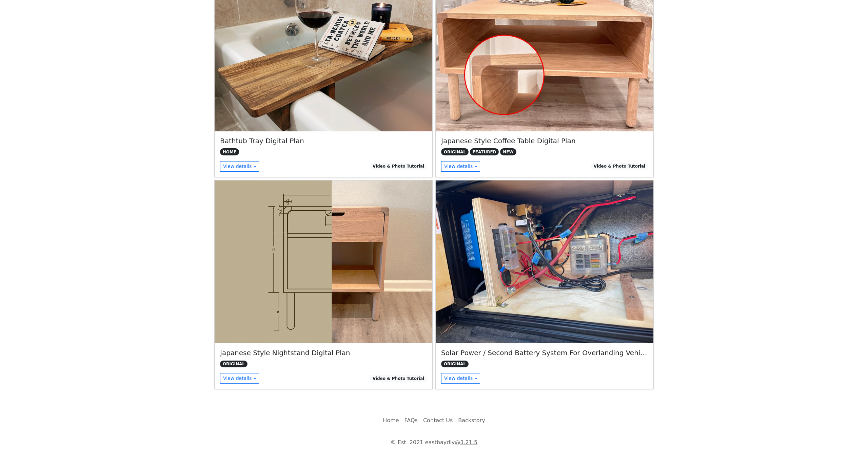 The height and width of the screenshot is (452, 868). Describe the element at coordinates (545, 262) in the screenshot. I see `a: Solar Panel Curcit - Landscape` at that location.